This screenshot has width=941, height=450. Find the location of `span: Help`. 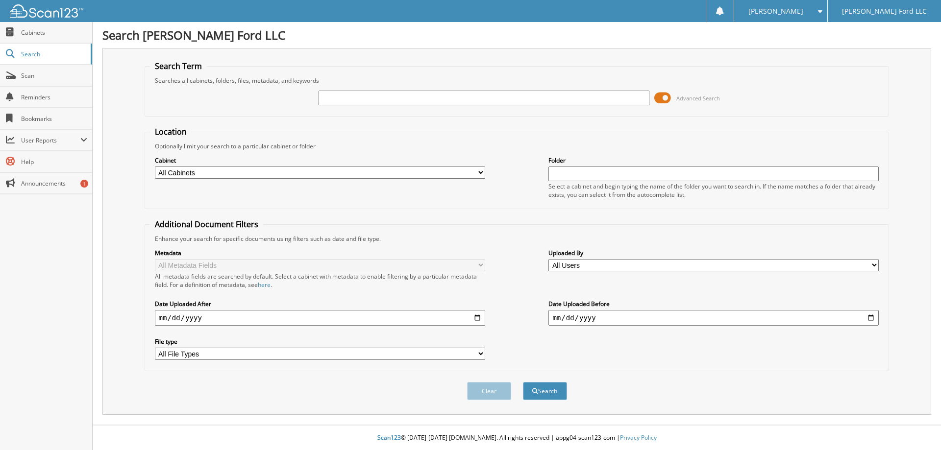

span: Help is located at coordinates (54, 162).